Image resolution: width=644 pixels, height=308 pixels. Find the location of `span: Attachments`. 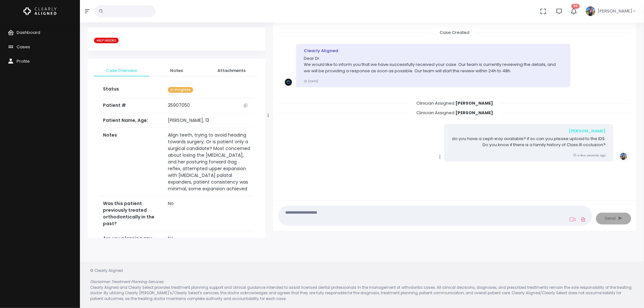

span: Attachments is located at coordinates (232, 70).